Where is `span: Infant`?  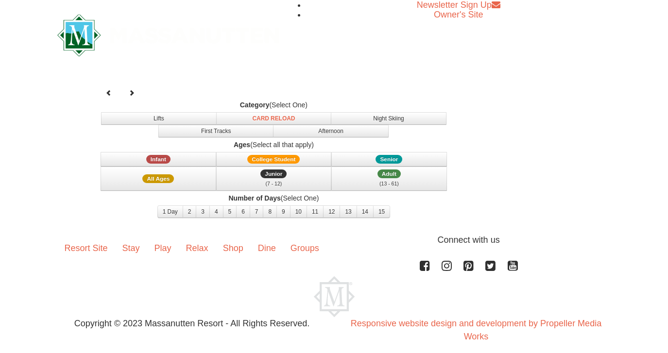 span: Infant is located at coordinates (158, 159).